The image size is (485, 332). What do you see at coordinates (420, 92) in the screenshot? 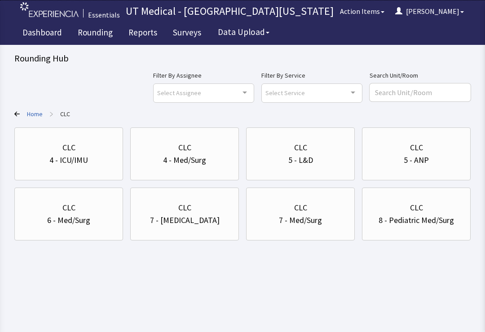
I see `input: Search Unit/Room` at bounding box center [420, 92].